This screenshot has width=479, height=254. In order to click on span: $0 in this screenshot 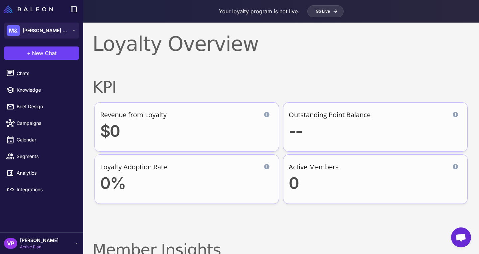, I will do `click(110, 131)`.